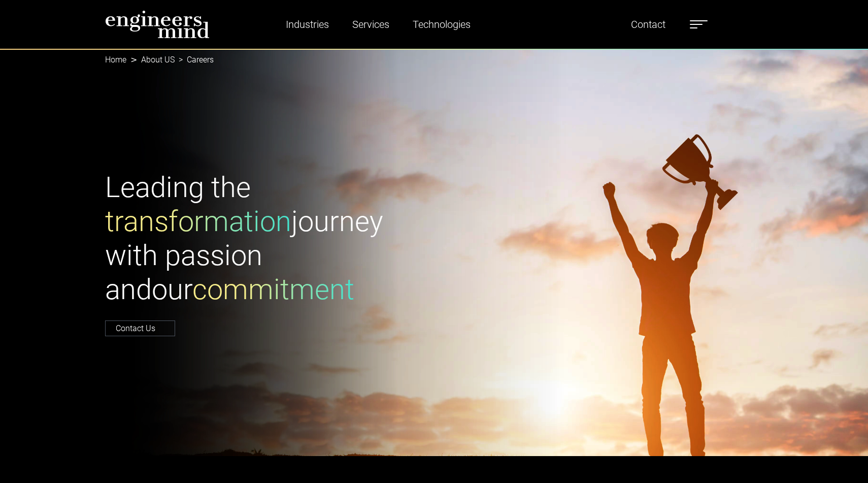 This screenshot has width=868, height=483. Describe the element at coordinates (198, 221) in the screenshot. I see `span: transformation` at that location.